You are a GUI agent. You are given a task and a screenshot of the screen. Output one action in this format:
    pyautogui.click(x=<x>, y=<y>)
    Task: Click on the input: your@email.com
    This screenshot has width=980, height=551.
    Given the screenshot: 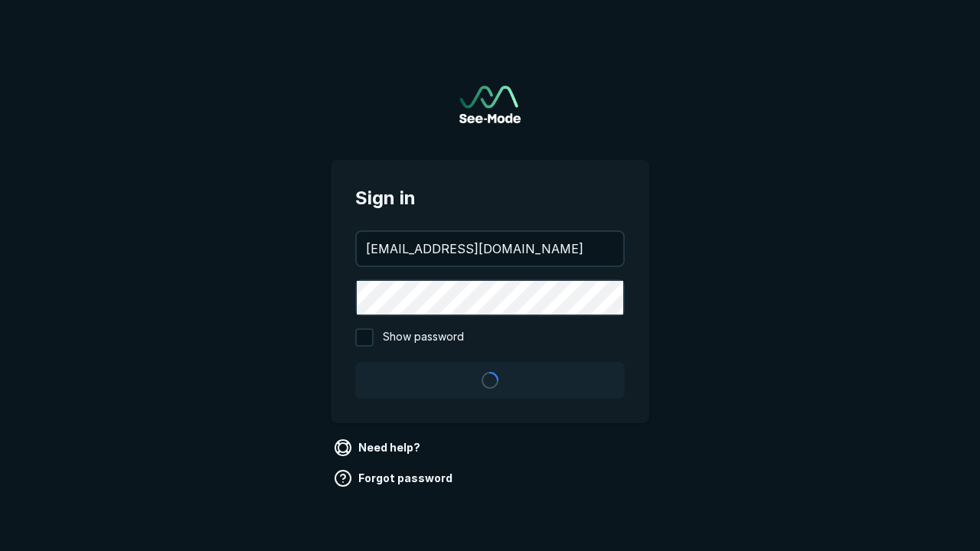 What is the action you would take?
    pyautogui.click(x=490, y=248)
    